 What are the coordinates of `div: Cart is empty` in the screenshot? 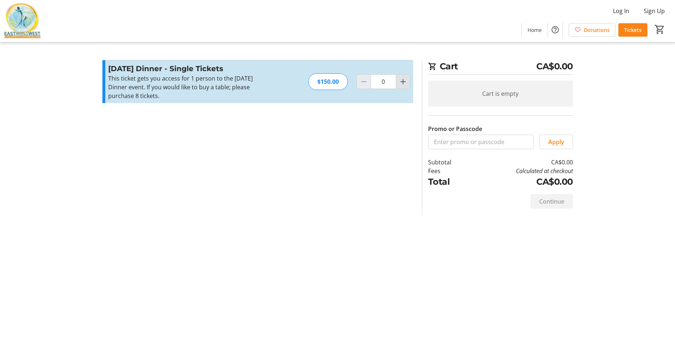 It's located at (500, 94).